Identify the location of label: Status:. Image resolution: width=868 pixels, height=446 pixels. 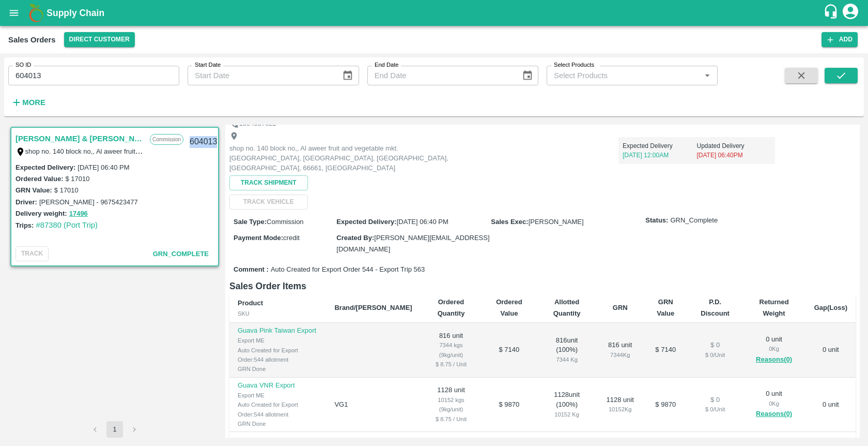
(656, 220).